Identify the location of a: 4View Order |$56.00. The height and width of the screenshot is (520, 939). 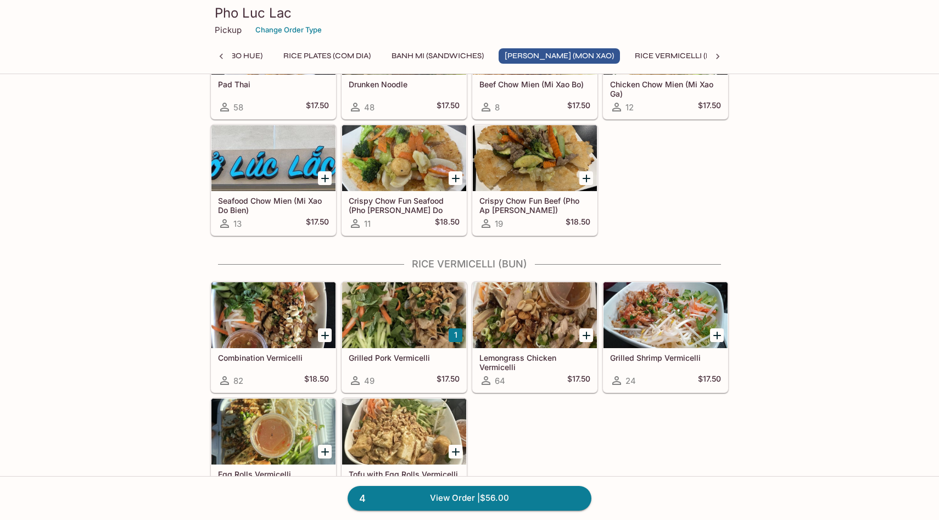
(470, 498).